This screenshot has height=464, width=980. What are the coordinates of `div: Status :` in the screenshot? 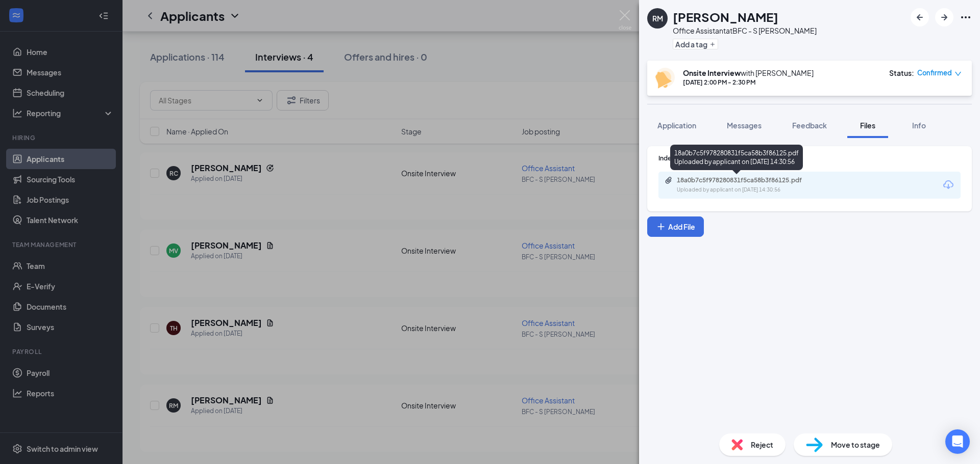 It's located at (901, 73).